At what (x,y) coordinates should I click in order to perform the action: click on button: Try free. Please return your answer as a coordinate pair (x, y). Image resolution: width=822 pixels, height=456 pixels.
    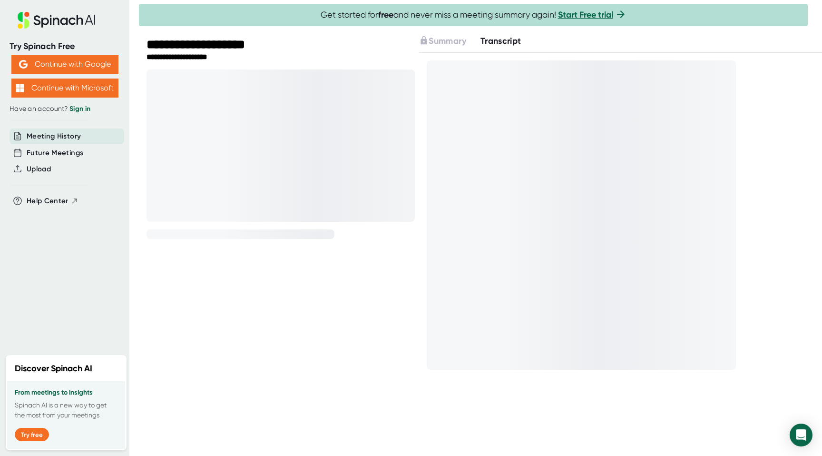
    Looking at the image, I should click on (32, 434).